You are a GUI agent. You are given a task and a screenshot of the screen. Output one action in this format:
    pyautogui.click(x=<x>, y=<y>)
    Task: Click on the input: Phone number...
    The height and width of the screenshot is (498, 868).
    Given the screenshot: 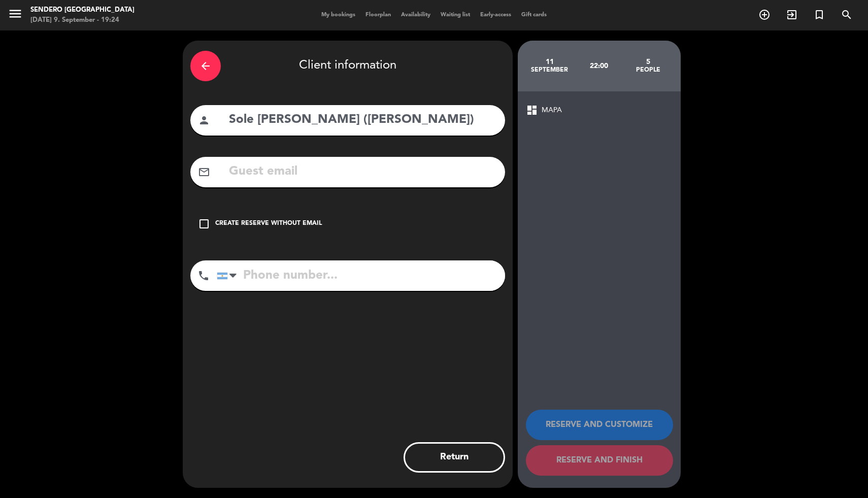 What is the action you would take?
    pyautogui.click(x=361, y=276)
    